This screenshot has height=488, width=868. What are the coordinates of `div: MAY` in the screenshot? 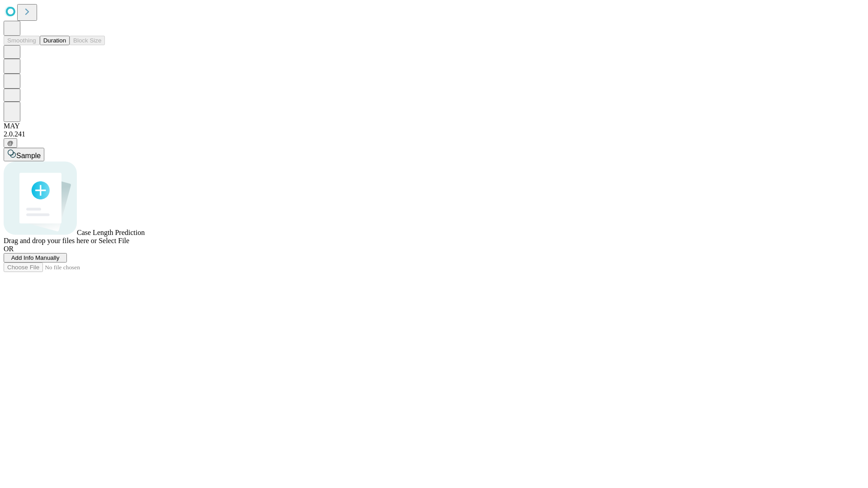 It's located at (434, 126).